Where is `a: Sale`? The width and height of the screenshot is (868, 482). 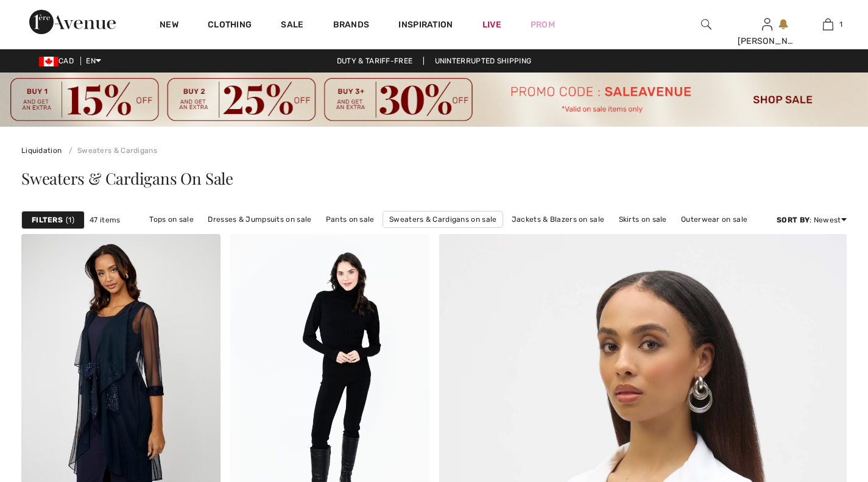 a: Sale is located at coordinates (292, 25).